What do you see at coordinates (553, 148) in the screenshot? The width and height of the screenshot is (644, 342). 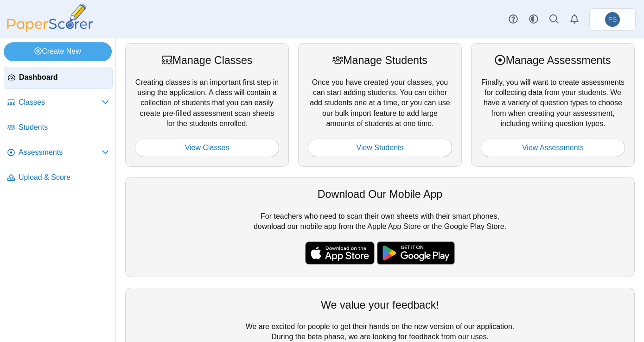 I see `a: View Assessments` at bounding box center [553, 148].